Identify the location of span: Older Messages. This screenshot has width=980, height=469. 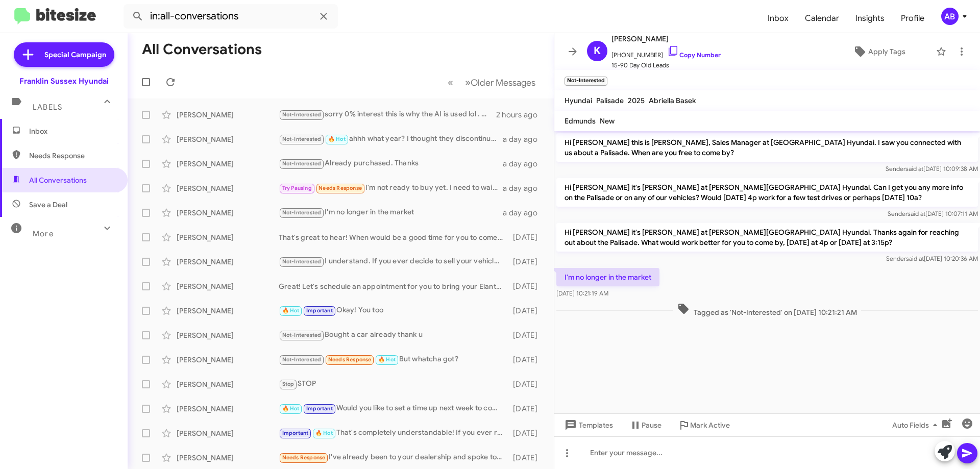
(502, 83).